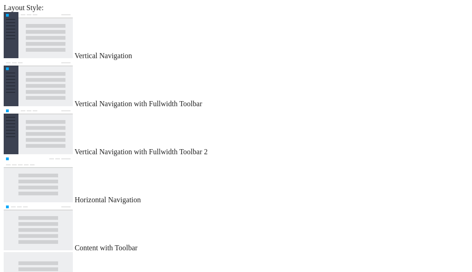 This screenshot has height=272, width=472. Describe the element at coordinates (38, 227) in the screenshot. I see `img: content-with-toolbar.jpg` at that location.